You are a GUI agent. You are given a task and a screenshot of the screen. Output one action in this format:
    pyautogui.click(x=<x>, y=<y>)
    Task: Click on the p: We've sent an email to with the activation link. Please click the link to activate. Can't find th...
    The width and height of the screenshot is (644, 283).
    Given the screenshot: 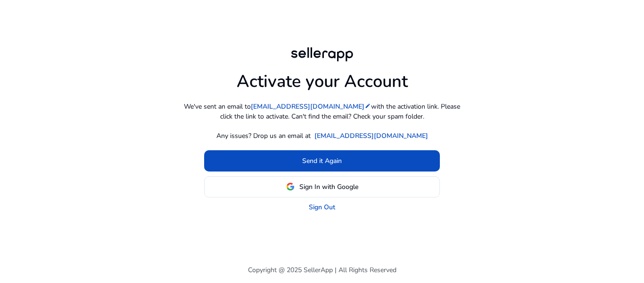 What is the action you would take?
    pyautogui.click(x=322, y=111)
    